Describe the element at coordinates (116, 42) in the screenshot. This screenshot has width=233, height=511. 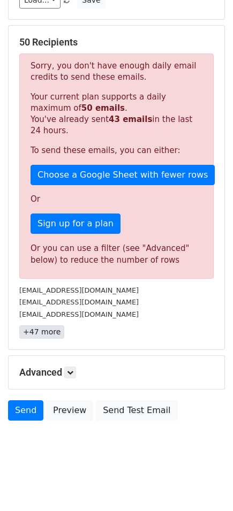
I see `h5: 50 Recipients` at that location.